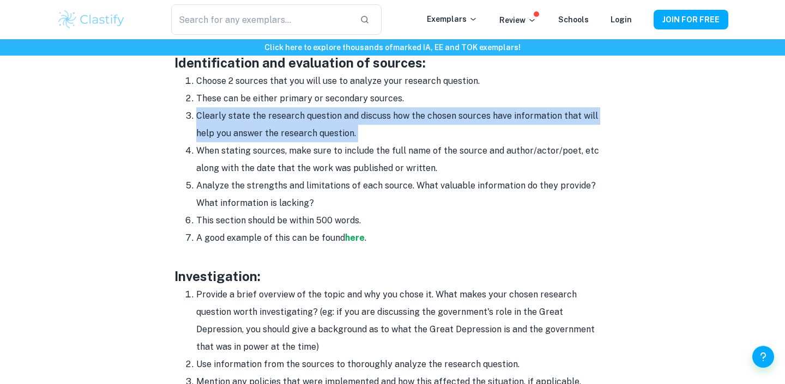  I want to click on button: Help and Feedback, so click(763, 357).